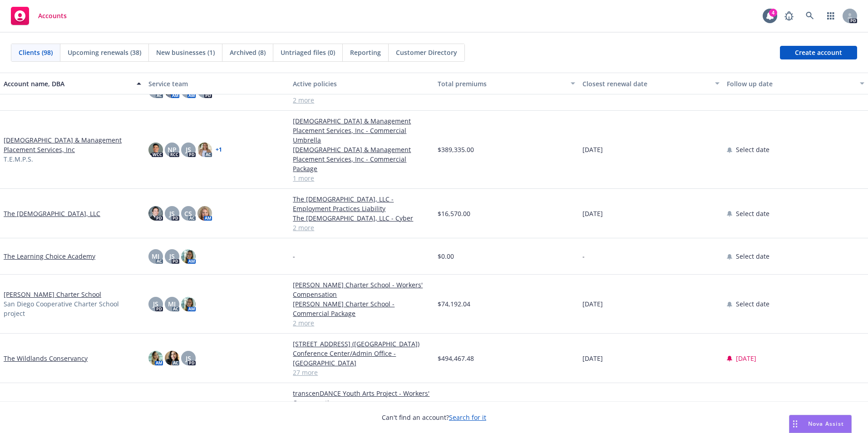 This screenshot has width=868, height=433. I want to click on a: Switch app, so click(831, 16).